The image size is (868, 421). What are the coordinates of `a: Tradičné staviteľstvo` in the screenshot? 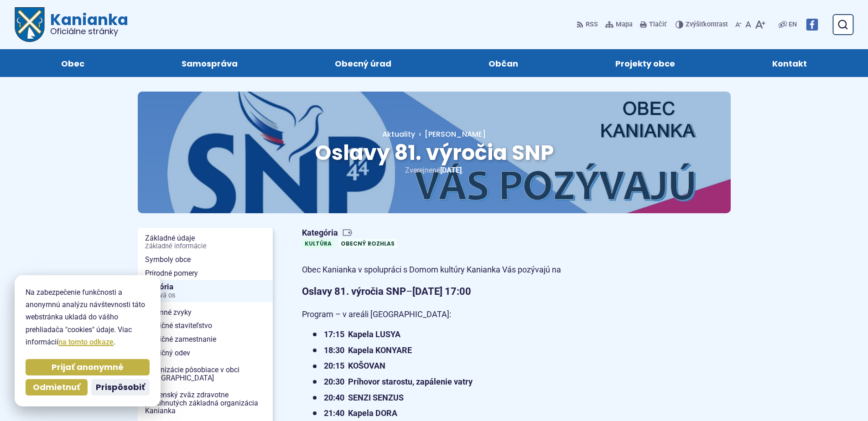 It's located at (206, 326).